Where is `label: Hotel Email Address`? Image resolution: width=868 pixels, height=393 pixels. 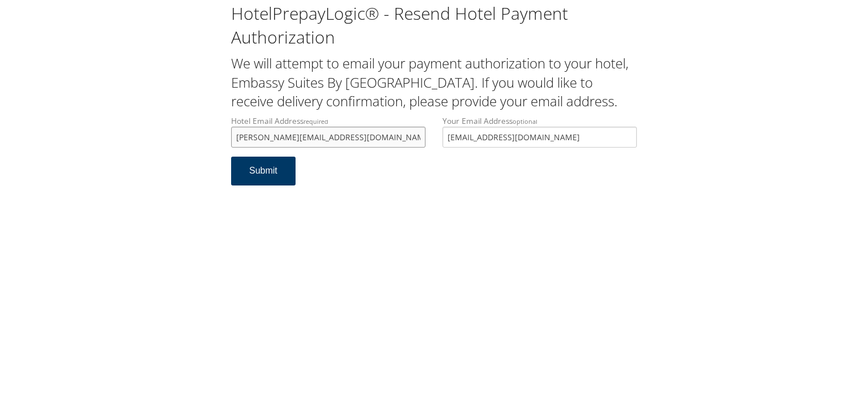
label: Hotel Email Address is located at coordinates (329, 131).